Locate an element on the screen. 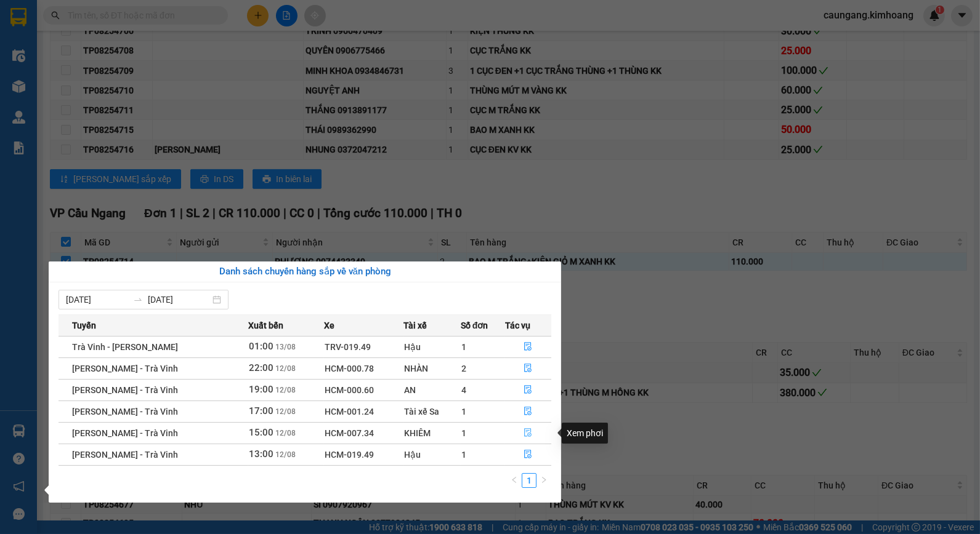 The height and width of the screenshot is (534, 980). span: TRV-019.49 is located at coordinates (348, 347).